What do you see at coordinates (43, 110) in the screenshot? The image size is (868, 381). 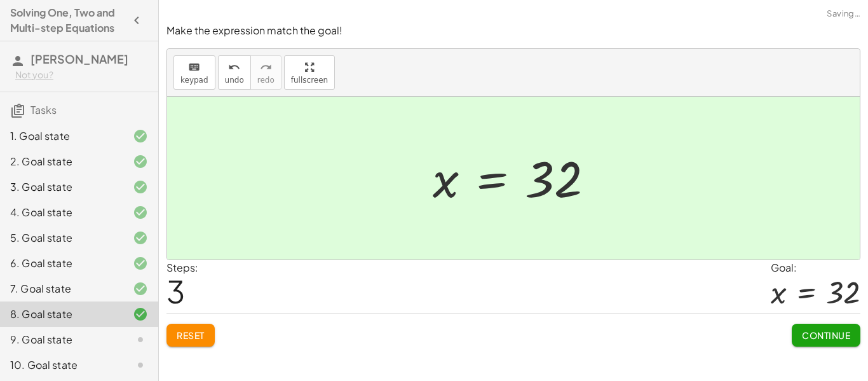 I see `span: Tasks` at bounding box center [43, 110].